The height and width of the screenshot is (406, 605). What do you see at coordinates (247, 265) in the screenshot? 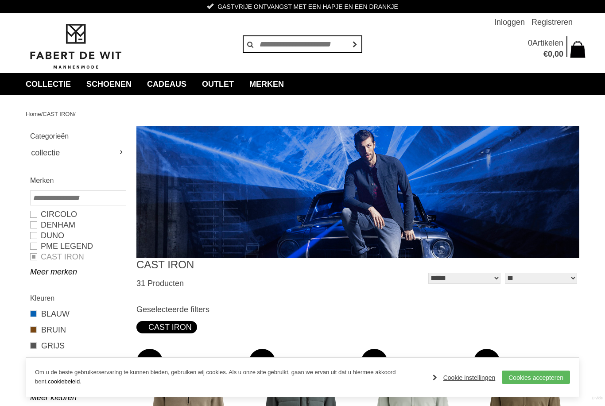
I see `h1: CAST IRON` at bounding box center [247, 265].